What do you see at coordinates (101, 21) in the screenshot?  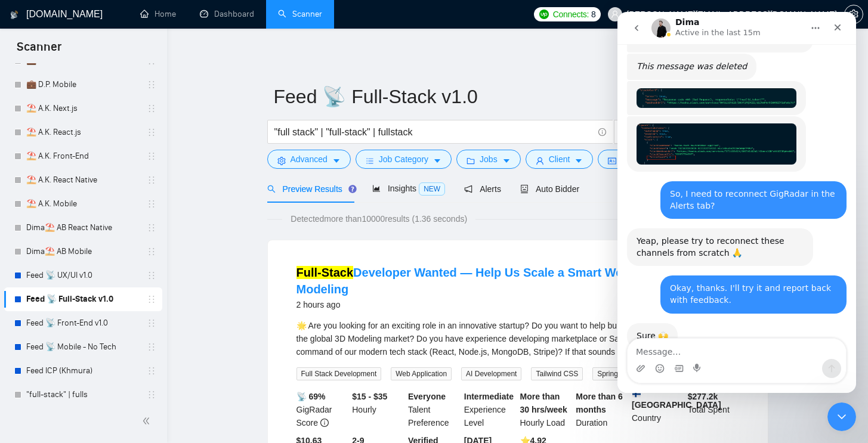 I see `p: Active in the last 15m` at bounding box center [101, 21].